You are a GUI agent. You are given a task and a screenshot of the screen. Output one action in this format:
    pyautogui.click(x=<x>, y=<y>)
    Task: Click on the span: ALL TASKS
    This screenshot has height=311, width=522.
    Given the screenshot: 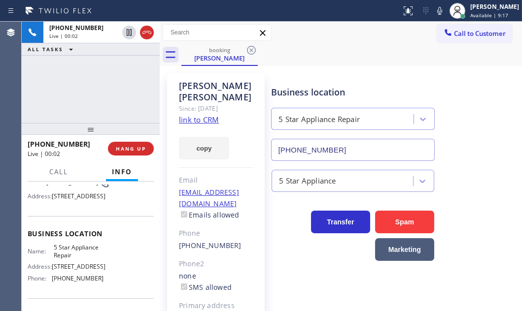 What is the action you would take?
    pyautogui.click(x=45, y=49)
    